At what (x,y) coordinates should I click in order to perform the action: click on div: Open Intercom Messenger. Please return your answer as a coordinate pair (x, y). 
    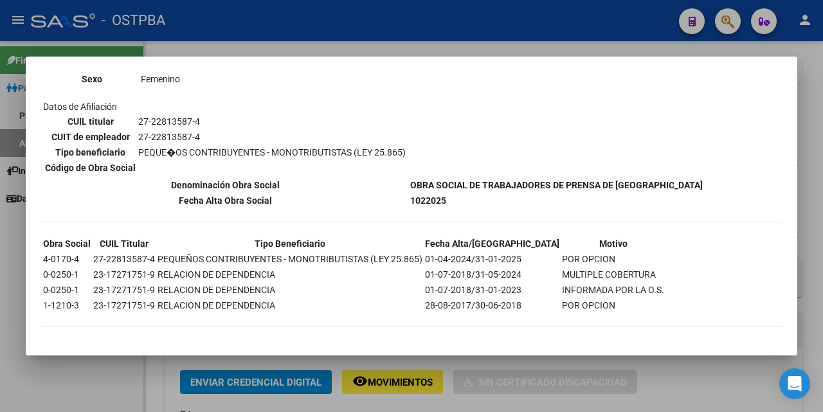
    Looking at the image, I should click on (795, 384).